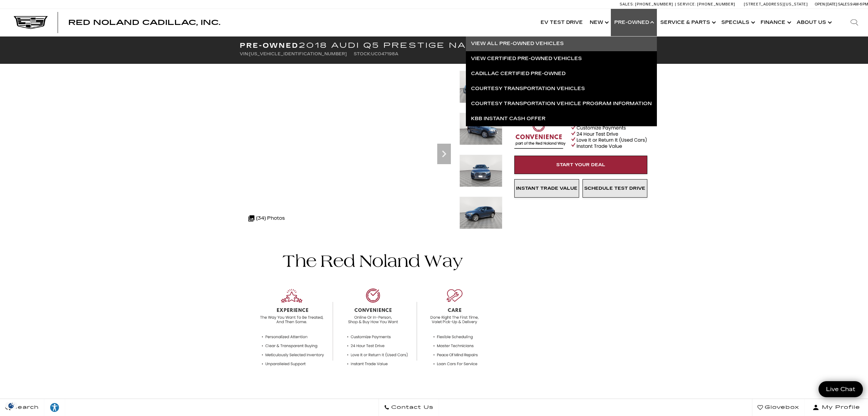 This screenshot has height=416, width=868. I want to click on a: Schedule Test Drive, so click(615, 188).